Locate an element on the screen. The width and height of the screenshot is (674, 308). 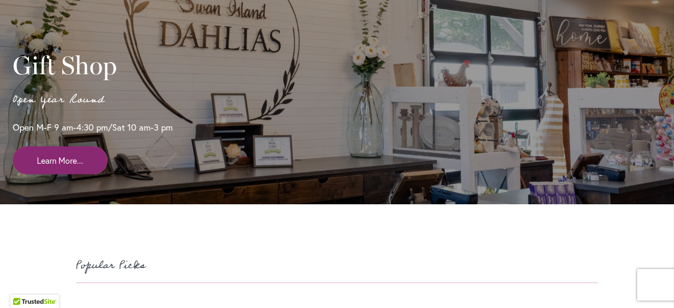
span: Open Year Round is located at coordinates (58, 99).